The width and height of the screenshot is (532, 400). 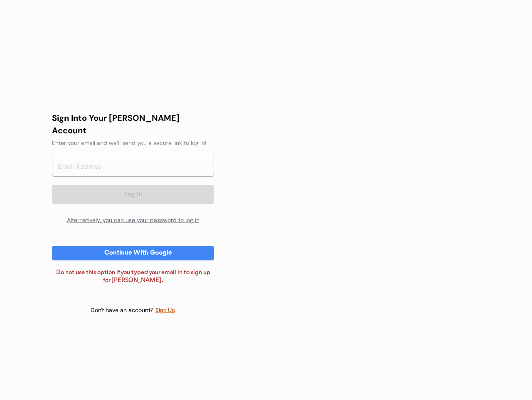 What do you see at coordinates (133, 166) in the screenshot?
I see `input: Email Address` at bounding box center [133, 166].